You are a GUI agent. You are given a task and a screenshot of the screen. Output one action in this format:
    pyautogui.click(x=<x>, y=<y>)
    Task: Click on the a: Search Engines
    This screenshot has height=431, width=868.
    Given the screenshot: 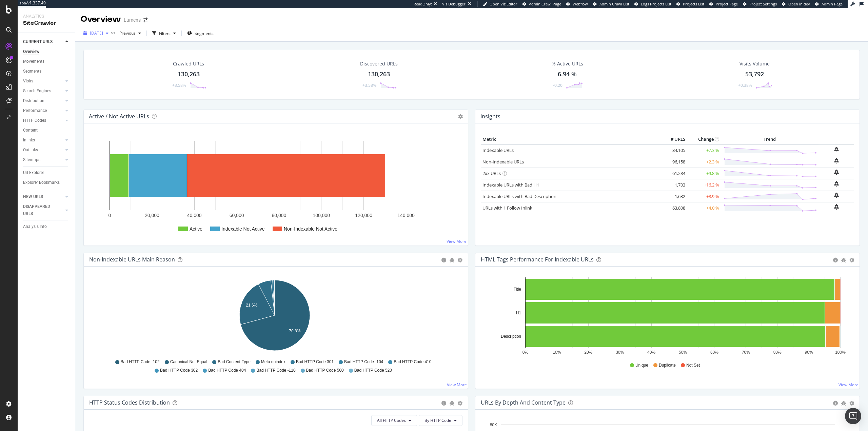 What is the action you would take?
    pyautogui.click(x=43, y=91)
    